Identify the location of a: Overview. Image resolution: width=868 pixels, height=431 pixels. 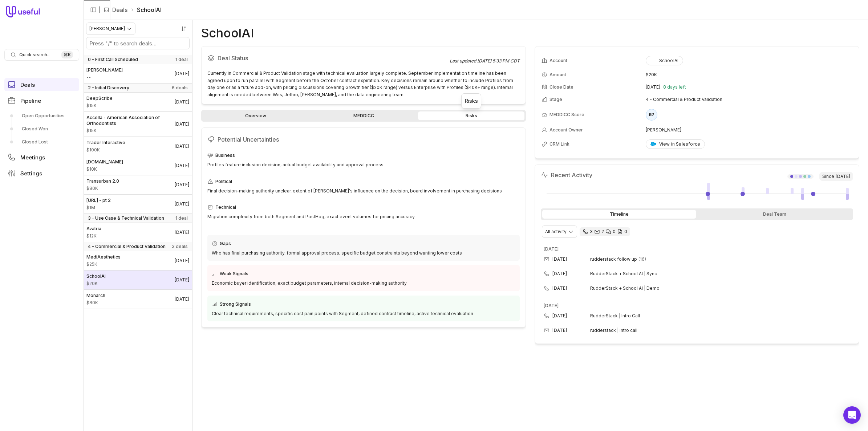
(256, 116).